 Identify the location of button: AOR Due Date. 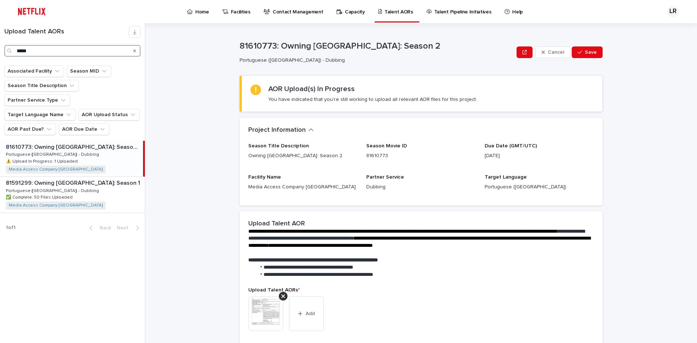
(84, 129).